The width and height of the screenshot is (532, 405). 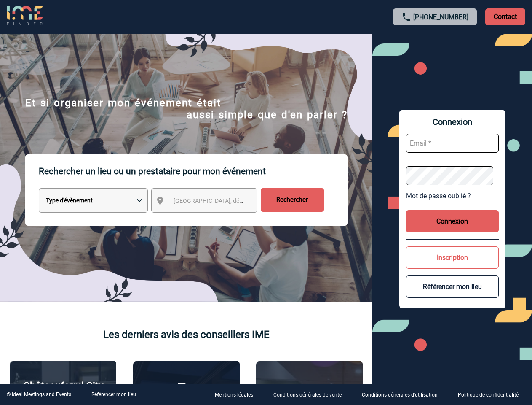 What do you see at coordinates (193, 171) in the screenshot?
I see `p: Rechercher un lieu ou un prestataire pour mon événement` at bounding box center [193, 171].